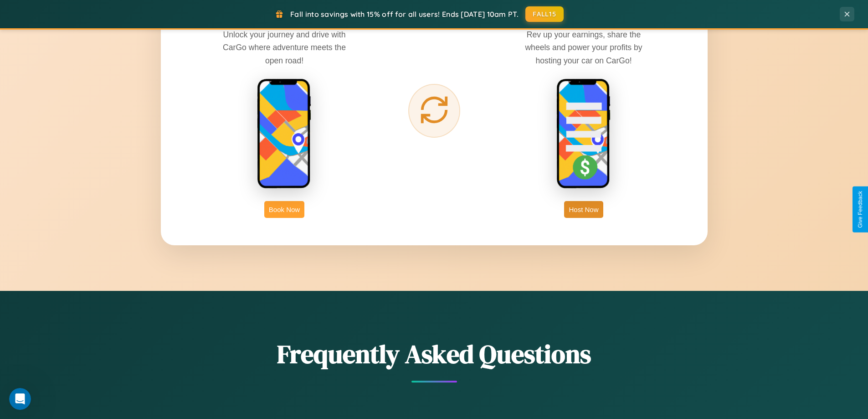 This screenshot has width=868, height=419. Describe the element at coordinates (584, 134) in the screenshot. I see `img: host phone` at that location.